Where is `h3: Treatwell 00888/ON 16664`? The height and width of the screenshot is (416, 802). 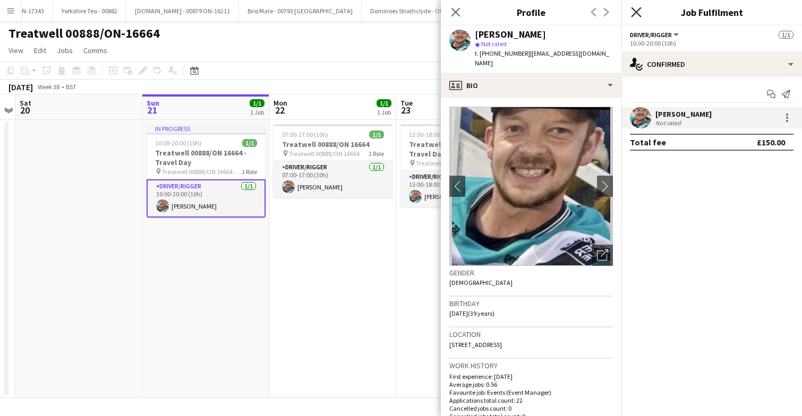 h3: Treatwell 00888/ON 16664 is located at coordinates (333, 144).